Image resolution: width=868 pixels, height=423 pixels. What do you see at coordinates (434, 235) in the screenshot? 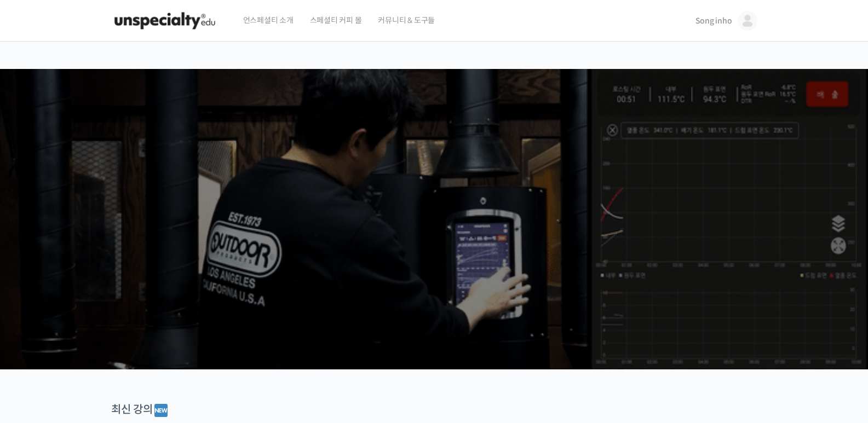
I see `p: 시간과 장소에 구애받지 않고, 검증된 커리큘럼으로` at bounding box center [434, 235].